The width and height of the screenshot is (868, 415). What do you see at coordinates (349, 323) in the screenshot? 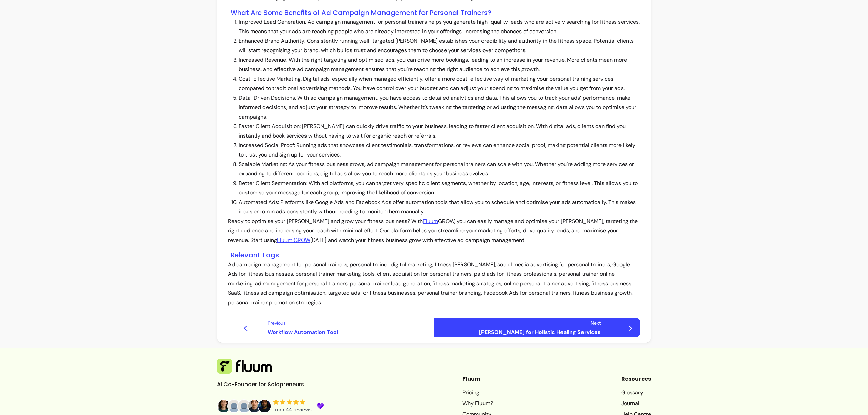
I see `span: Previous` at bounding box center [349, 323].